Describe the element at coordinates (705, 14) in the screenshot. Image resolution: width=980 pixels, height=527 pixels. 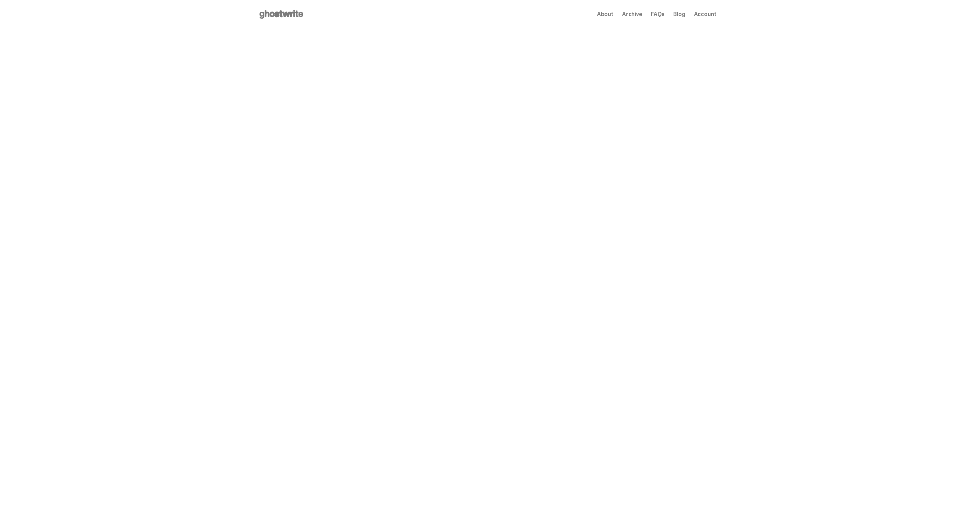
I see `span: Account` at that location.